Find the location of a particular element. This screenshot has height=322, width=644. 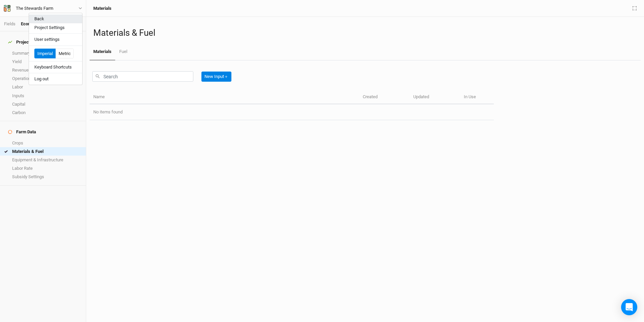

button: Metric is located at coordinates (65, 54).